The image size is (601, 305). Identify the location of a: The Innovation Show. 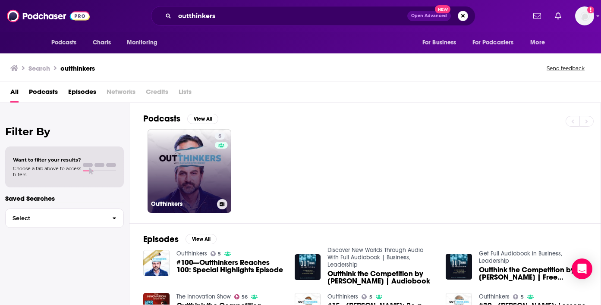
(203, 297).